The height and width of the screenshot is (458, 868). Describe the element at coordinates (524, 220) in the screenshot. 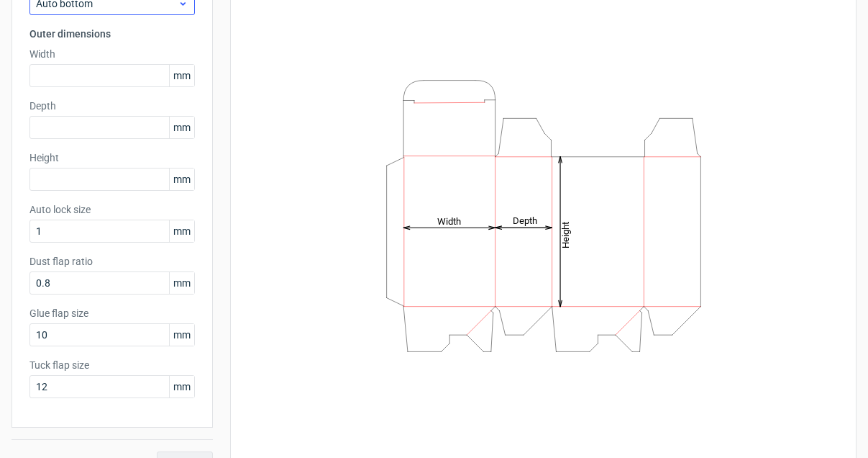

I see `tspan: Depth` at that location.